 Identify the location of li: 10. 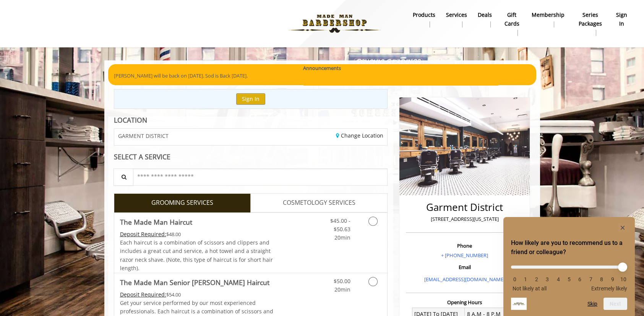
(624, 279).